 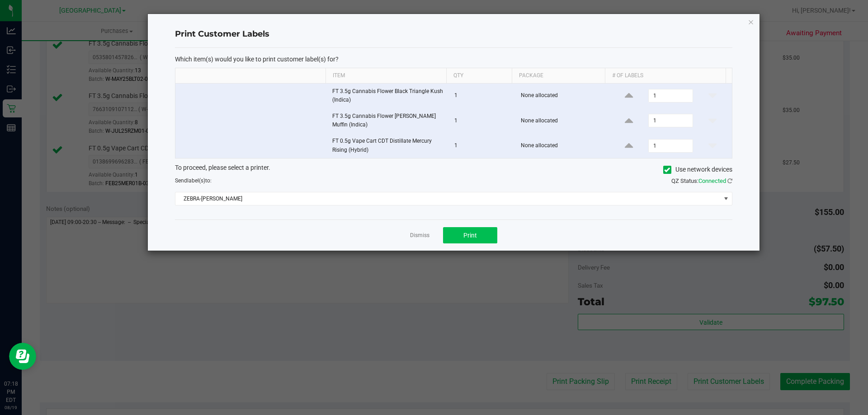 What do you see at coordinates (454, 34) in the screenshot?
I see `h4: Print Customer Labels` at bounding box center [454, 34].